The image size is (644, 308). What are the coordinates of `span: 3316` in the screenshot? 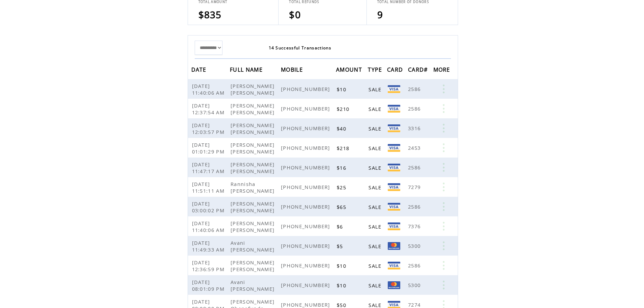 It's located at (415, 128).